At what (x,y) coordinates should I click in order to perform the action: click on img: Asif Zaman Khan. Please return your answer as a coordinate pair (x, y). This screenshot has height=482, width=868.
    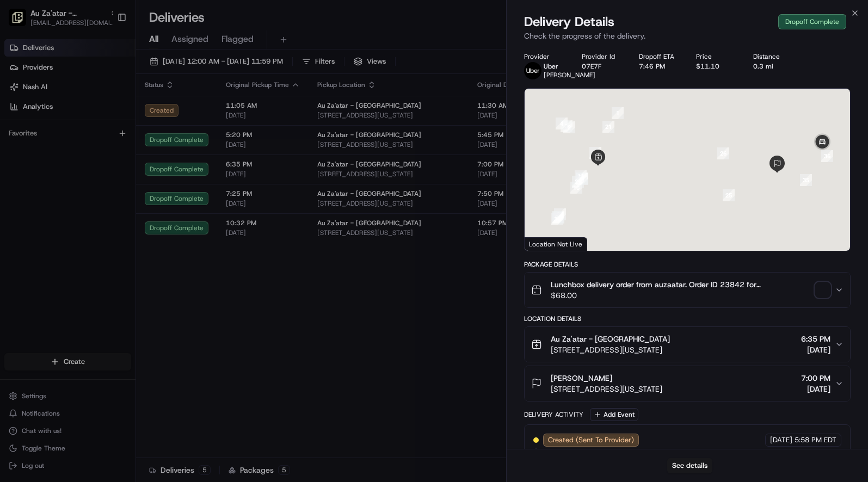
    Looking at the image, I should click on (20, 196).